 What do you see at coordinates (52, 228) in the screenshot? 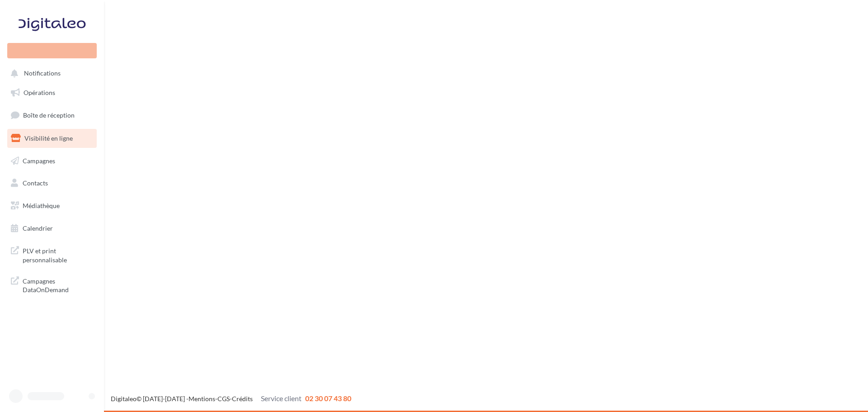
I see `a: Calendrier` at bounding box center [52, 228].